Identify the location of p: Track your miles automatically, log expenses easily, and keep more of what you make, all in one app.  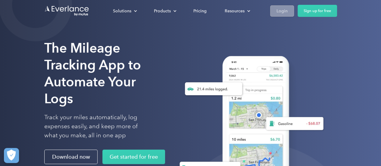
(98, 127).